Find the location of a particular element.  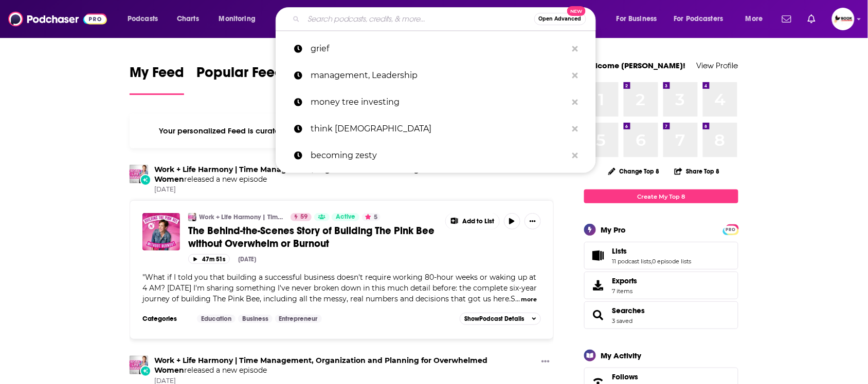

span: Show Podcast Details is located at coordinates (494, 319).